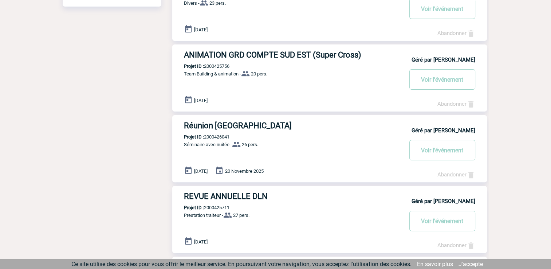  Describe the element at coordinates (471, 264) in the screenshot. I see `a: J'accepte` at that location.